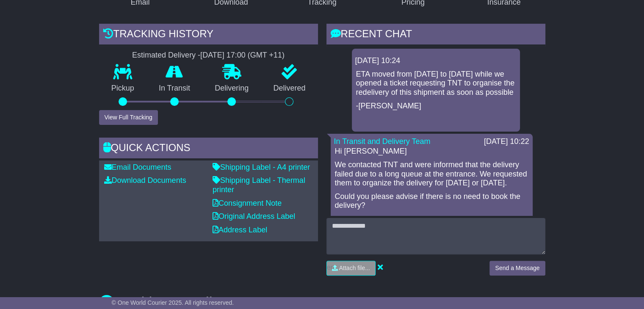  I want to click on a: Consignment Note, so click(247, 204).